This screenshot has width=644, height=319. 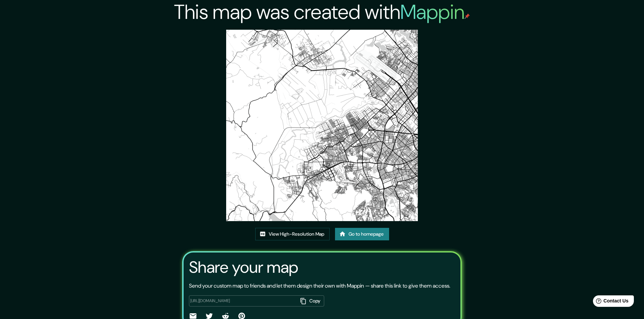 I want to click on p: Send your custom map to friends and let them design their own with Mappin — share this link to gi..., so click(x=319, y=286).